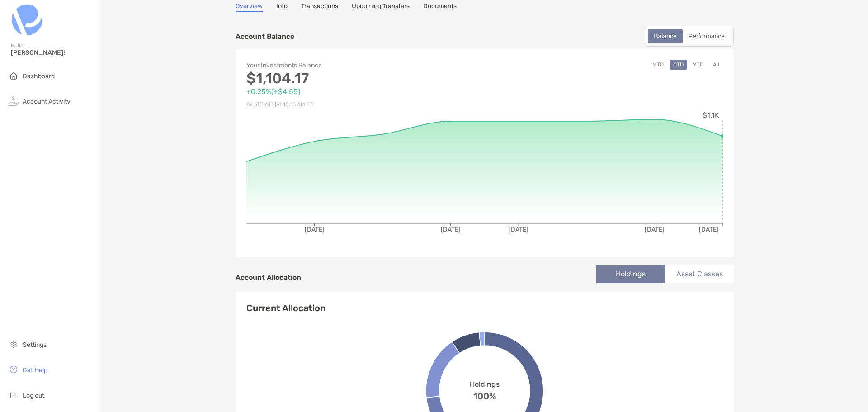  Describe the element at coordinates (14, 344) in the screenshot. I see `img: settings icon` at that location.